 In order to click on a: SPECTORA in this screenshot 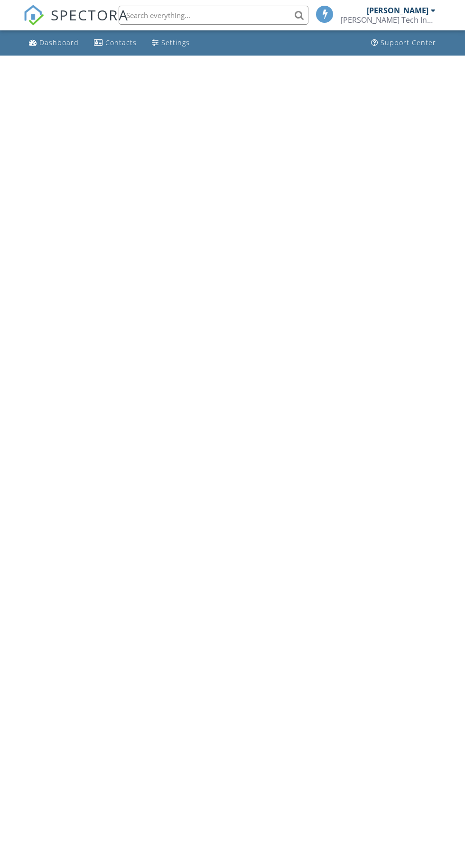, I will do `click(76, 23)`.